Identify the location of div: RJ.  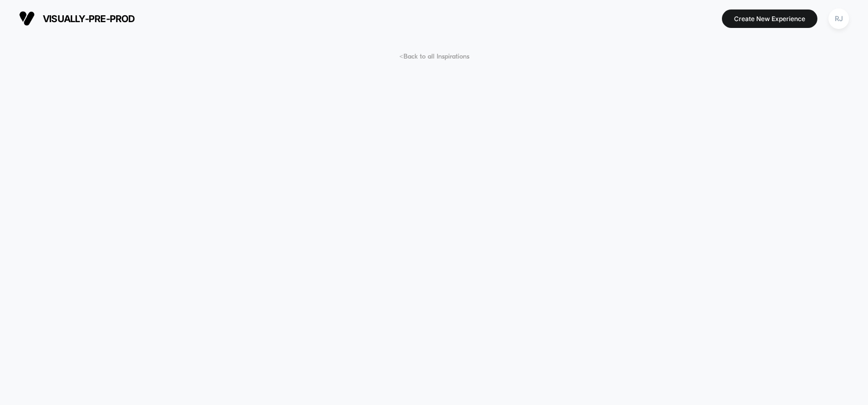
(838, 18).